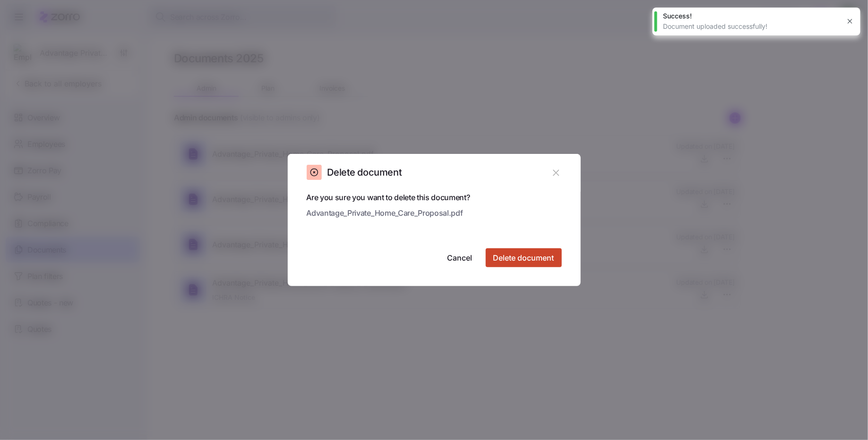 This screenshot has height=440, width=868. What do you see at coordinates (460, 258) in the screenshot?
I see `button: Cancel` at bounding box center [460, 258].